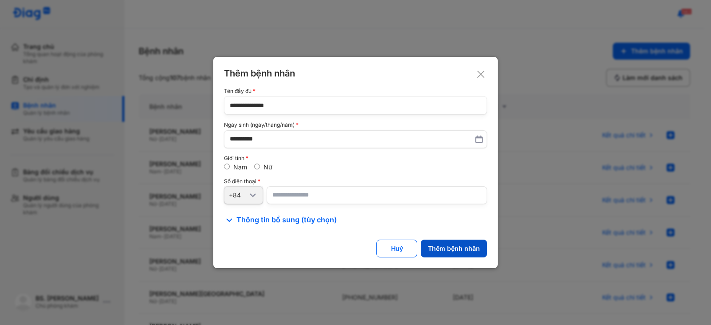 This screenshot has height=325, width=711. Describe the element at coordinates (356, 181) in the screenshot. I see `div: Số điện thoại` at that location.